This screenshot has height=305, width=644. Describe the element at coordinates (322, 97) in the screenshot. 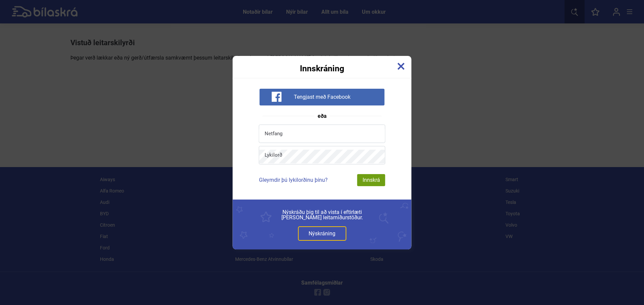

I see `span: Tengjast með Facebook` at that location.